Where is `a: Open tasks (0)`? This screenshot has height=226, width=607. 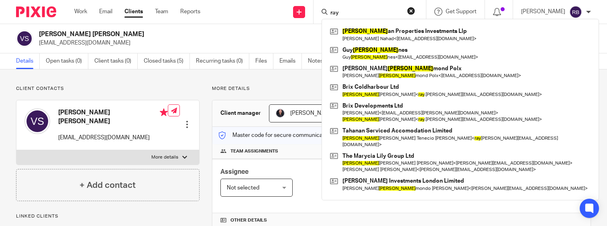 a: Open tasks (0) is located at coordinates (67, 61).